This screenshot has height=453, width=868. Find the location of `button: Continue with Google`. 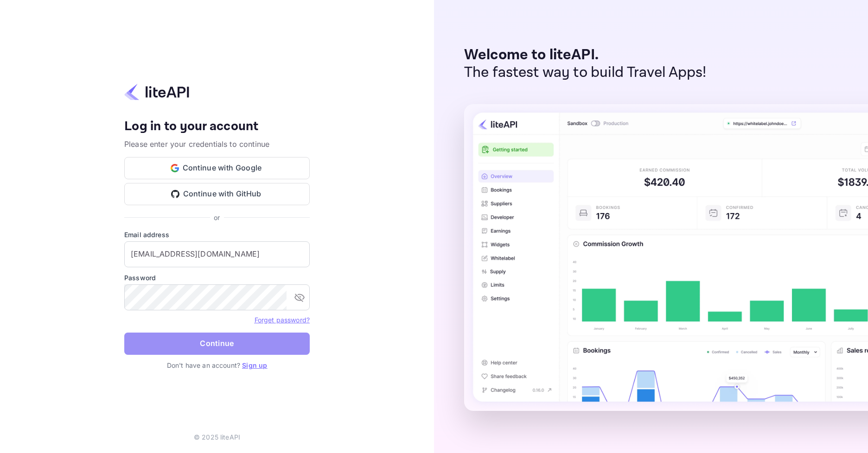

button: Continue with Google is located at coordinates (217, 168).